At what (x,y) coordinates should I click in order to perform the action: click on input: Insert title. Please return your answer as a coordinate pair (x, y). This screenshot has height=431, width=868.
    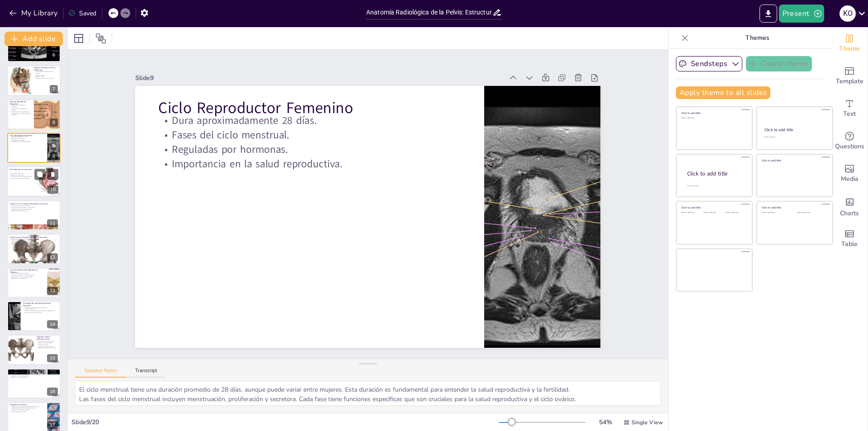
    Looking at the image, I should click on (429, 12).